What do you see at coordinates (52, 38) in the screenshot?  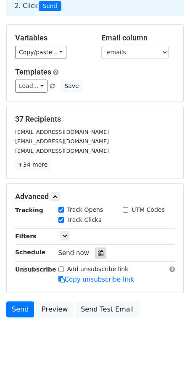 I see `h5: Variables` at bounding box center [52, 38].